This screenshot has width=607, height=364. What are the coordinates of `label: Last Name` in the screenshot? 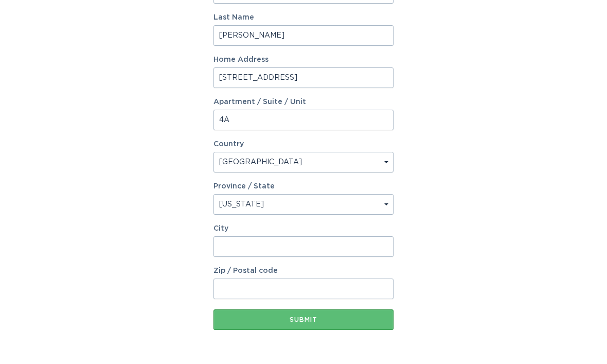 It's located at (304, 18).